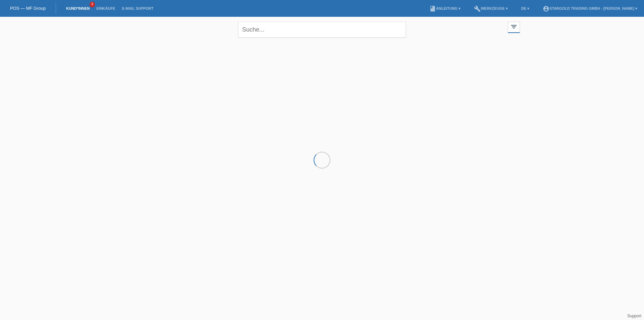 The image size is (644, 320). Describe the element at coordinates (28, 8) in the screenshot. I see `a: POS — MF Group` at that location.